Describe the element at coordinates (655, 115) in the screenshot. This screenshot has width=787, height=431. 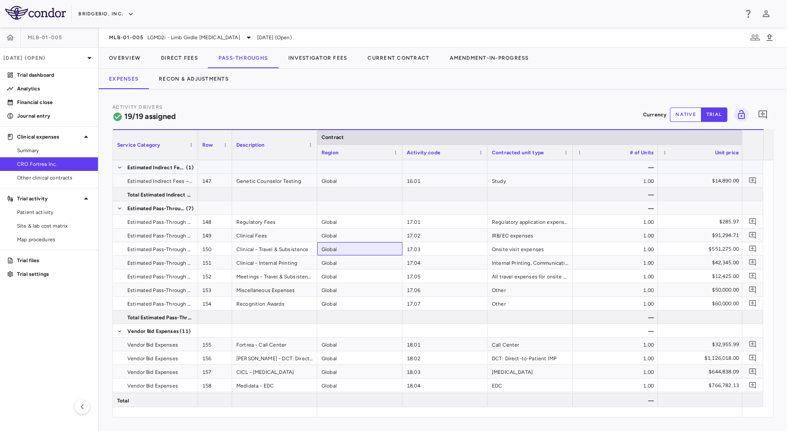
I see `p: Currency` at that location.